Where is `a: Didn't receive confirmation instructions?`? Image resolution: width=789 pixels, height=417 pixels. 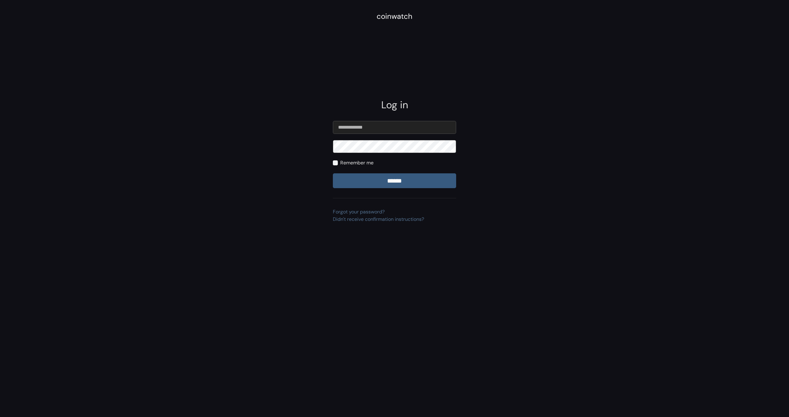 a: Didn't receive confirmation instructions? is located at coordinates (379, 219).